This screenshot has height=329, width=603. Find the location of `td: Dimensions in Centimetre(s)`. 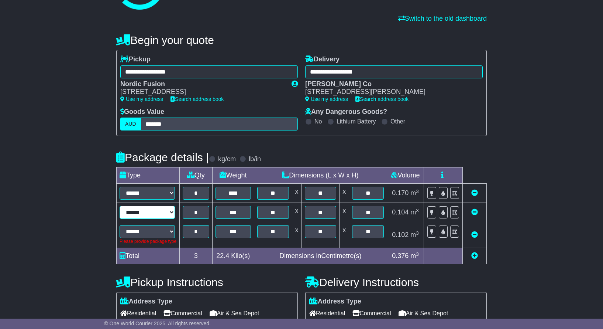

td: Dimensions in Centimetre(s) is located at coordinates (321, 256).